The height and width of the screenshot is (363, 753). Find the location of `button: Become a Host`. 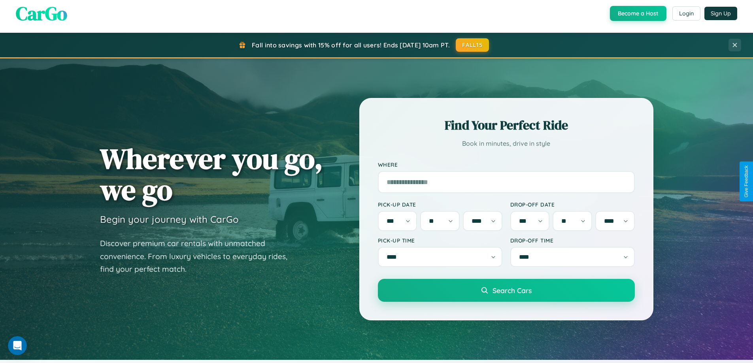

button: Become a Host is located at coordinates (638, 13).